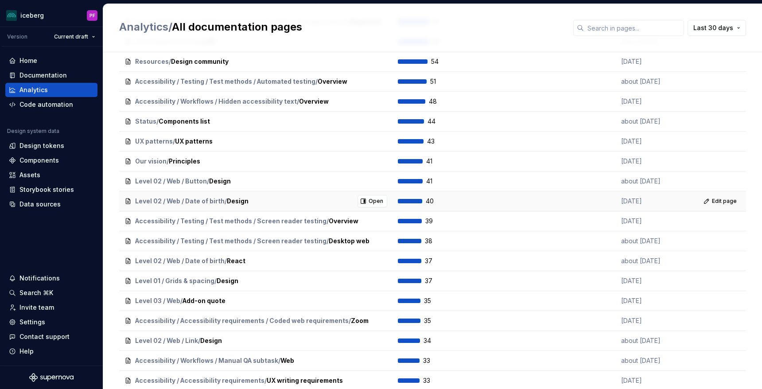 The height and width of the screenshot is (389, 762). Describe the element at coordinates (51, 293) in the screenshot. I see `button: Search ⌘K` at that location.